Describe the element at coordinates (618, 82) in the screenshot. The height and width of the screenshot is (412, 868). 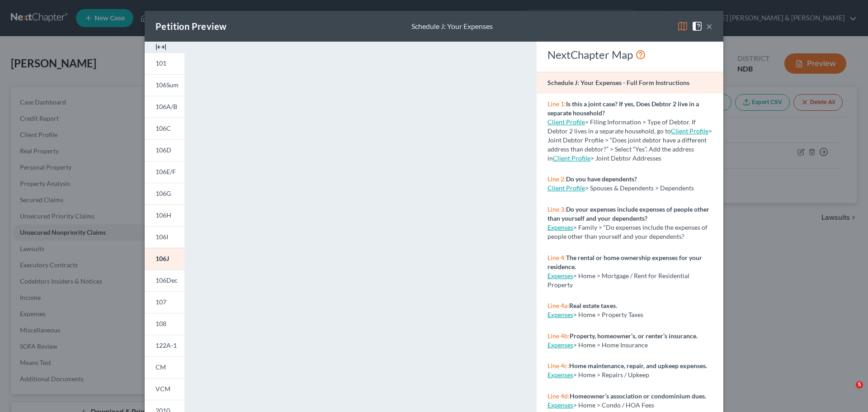
I see `strong: Schedule J: Your Expenses - Full Form Instructions` at that location.